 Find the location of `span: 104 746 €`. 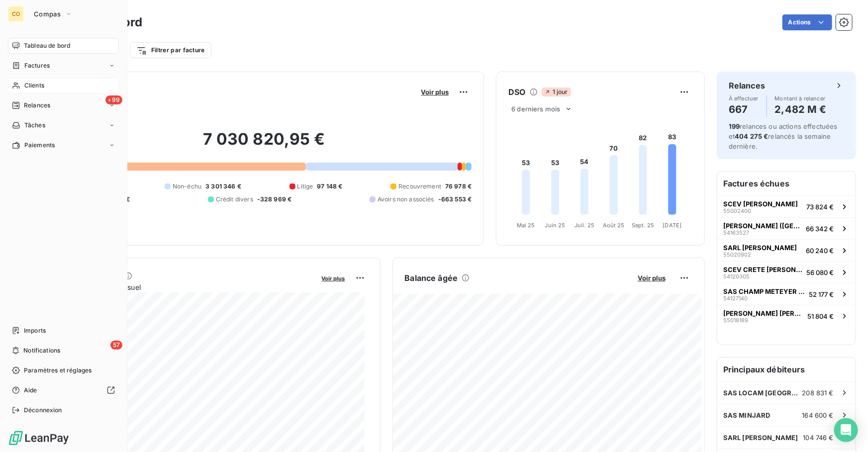

span: 104 746 € is located at coordinates (818, 438).